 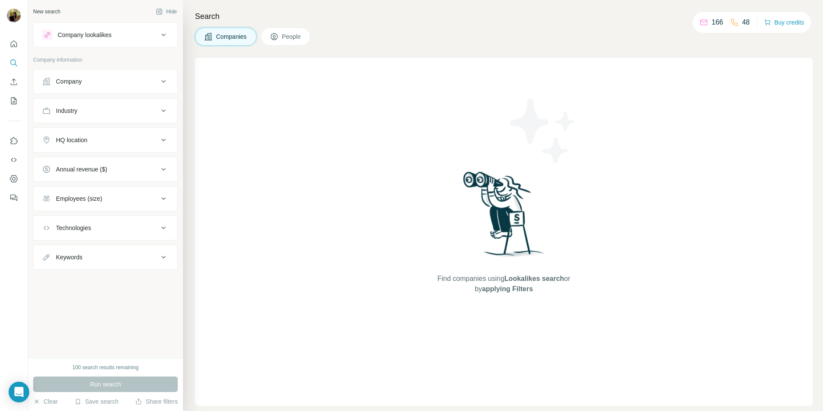 What do you see at coordinates (232, 37) in the screenshot?
I see `span: Companies` at bounding box center [232, 37].